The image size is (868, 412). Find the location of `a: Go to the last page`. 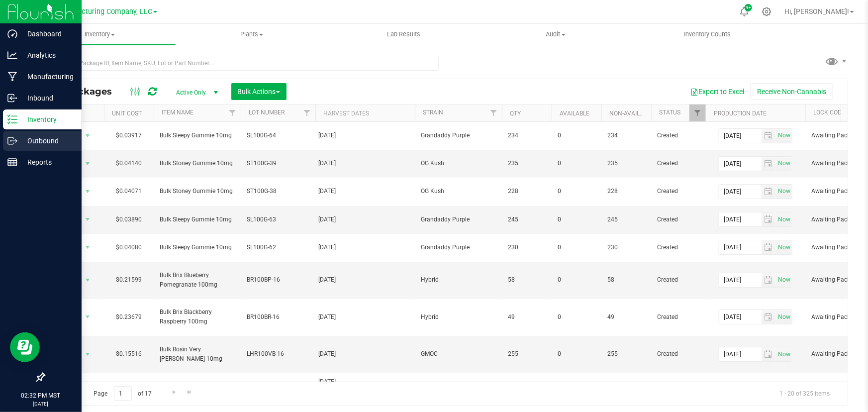

a: Go to the last page is located at coordinates (189, 392).